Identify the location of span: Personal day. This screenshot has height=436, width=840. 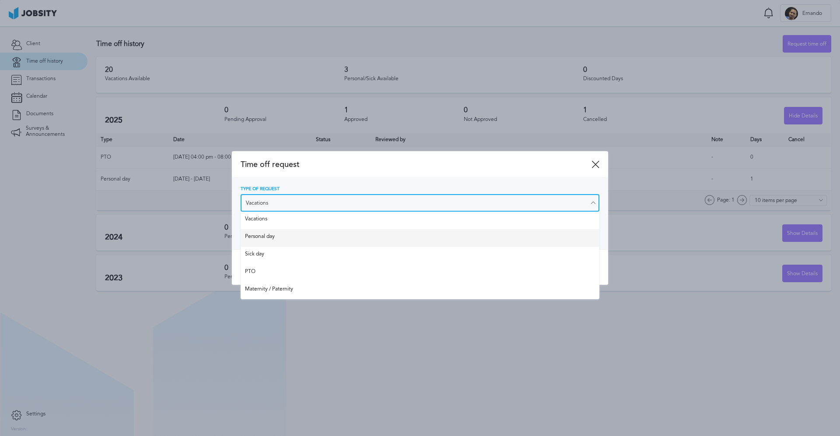
(420, 238).